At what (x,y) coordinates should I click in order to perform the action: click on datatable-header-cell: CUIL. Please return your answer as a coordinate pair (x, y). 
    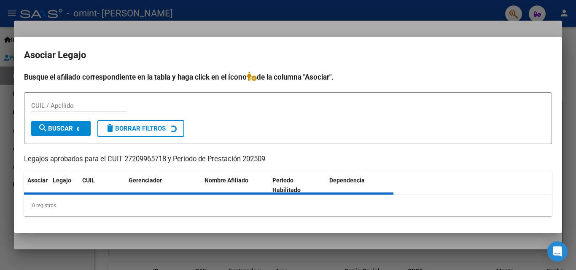
    Looking at the image, I should click on (102, 186).